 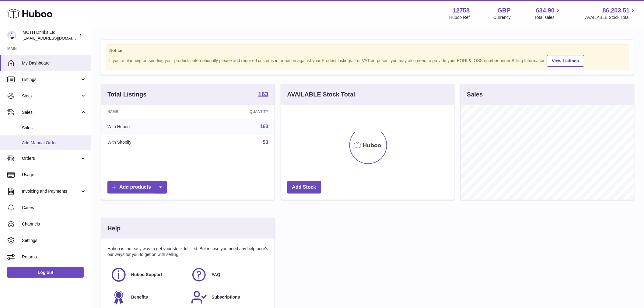 What do you see at coordinates (545, 10) in the screenshot?
I see `span: 634.90` at bounding box center [545, 10].